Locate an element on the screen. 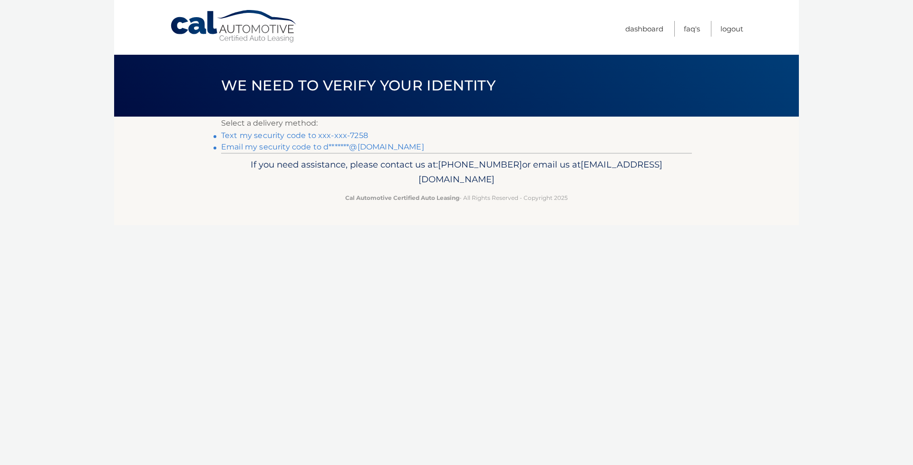  a: Logout is located at coordinates (732, 29).